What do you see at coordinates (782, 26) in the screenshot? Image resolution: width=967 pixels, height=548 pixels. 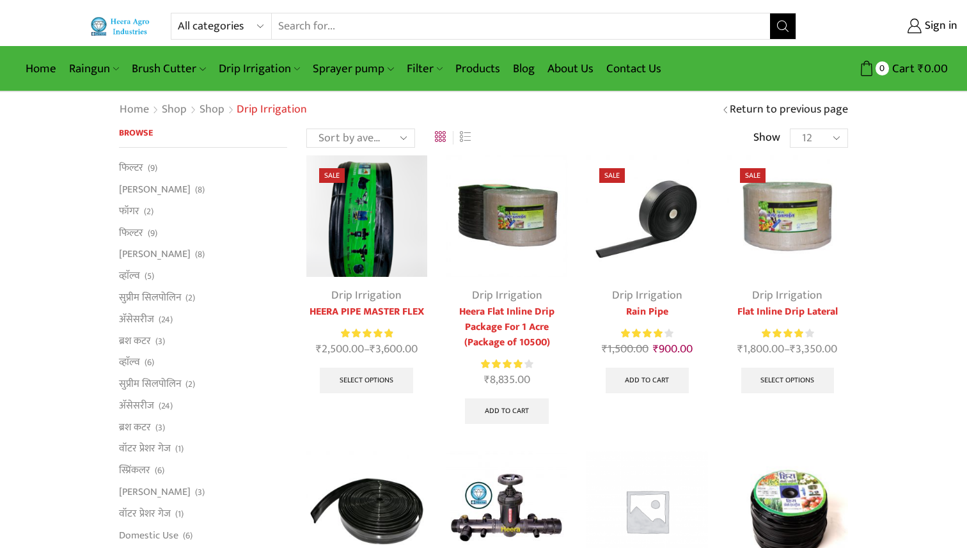 I see `button: Search button` at bounding box center [782, 26].